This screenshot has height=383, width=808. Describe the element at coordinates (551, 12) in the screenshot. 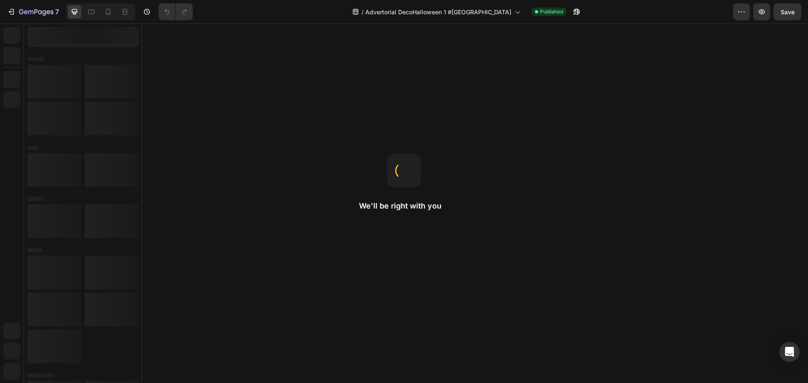

I see `span: Published` at that location.